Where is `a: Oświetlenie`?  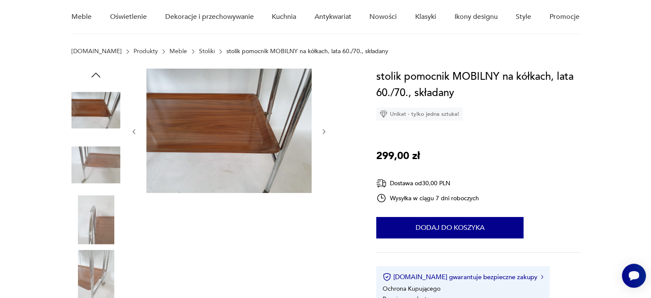 a: Oświetlenie is located at coordinates (128, 17).